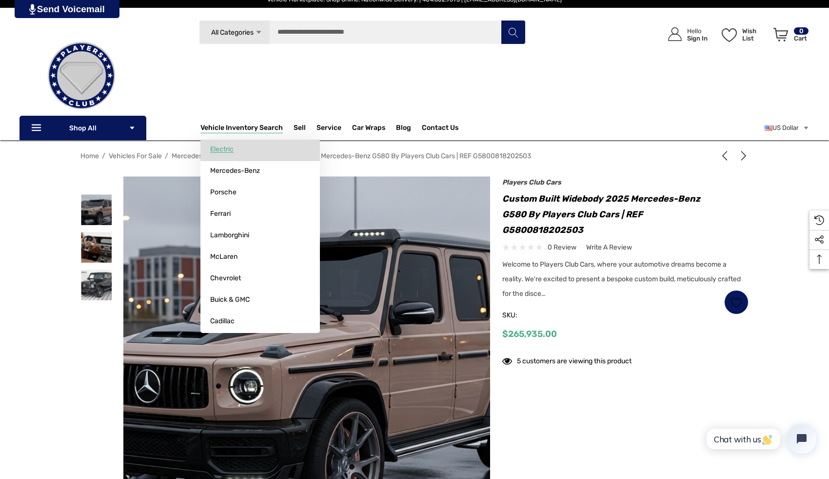 The width and height of the screenshot is (829, 479). Describe the element at coordinates (755, 35) in the screenshot. I see `p: Wish List` at that location.